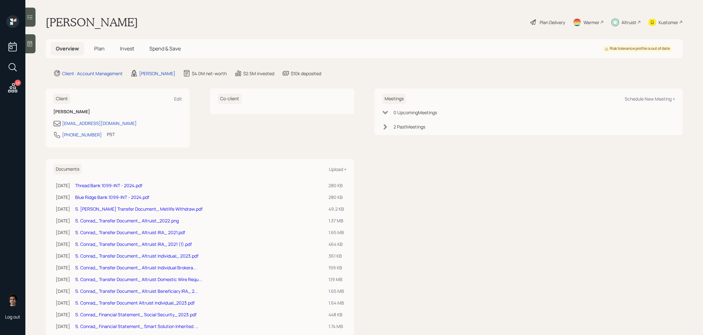  I want to click on span: Spend & Save, so click(165, 49).